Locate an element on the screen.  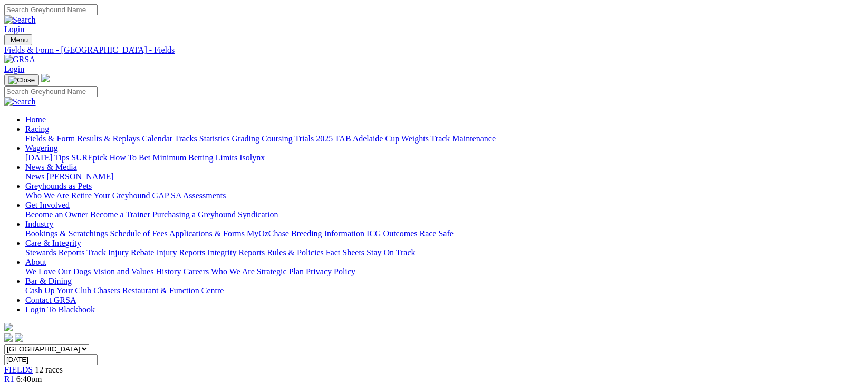
a: Wagering is located at coordinates (41, 148).